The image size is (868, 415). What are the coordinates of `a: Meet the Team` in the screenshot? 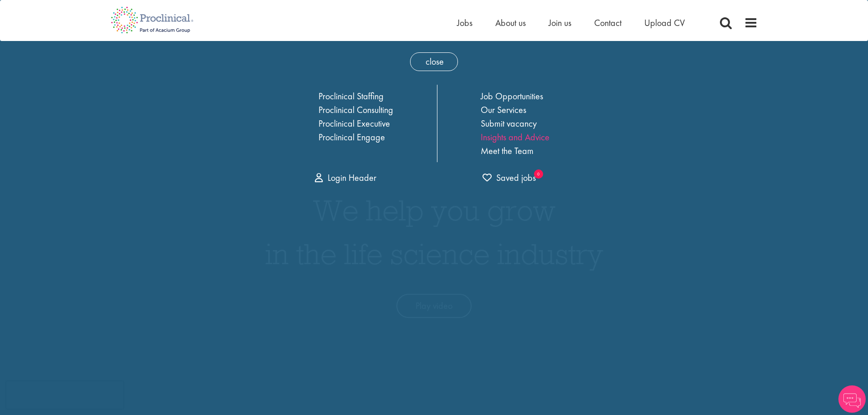 It's located at (507, 151).